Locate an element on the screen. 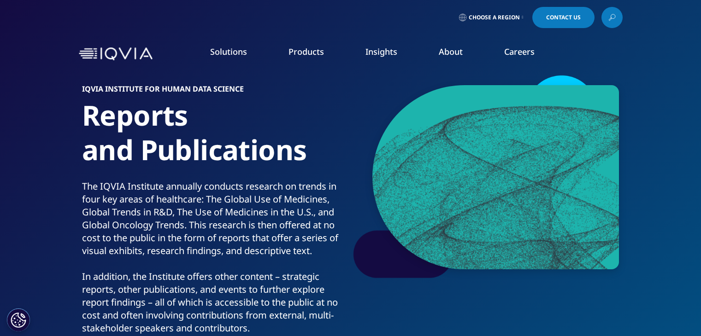 This screenshot has width=701, height=336. span: Choose a Region is located at coordinates (494, 18).